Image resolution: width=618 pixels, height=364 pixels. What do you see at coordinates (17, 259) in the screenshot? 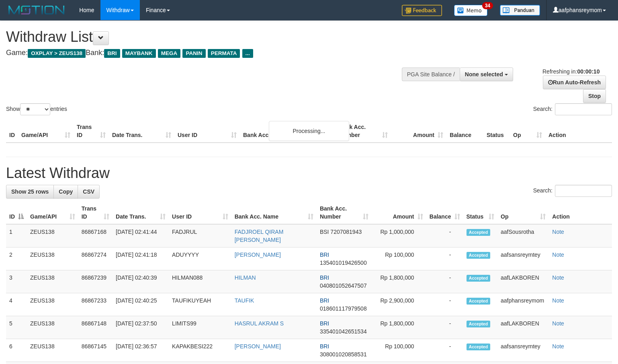
I see `td: 2` at bounding box center [17, 259].